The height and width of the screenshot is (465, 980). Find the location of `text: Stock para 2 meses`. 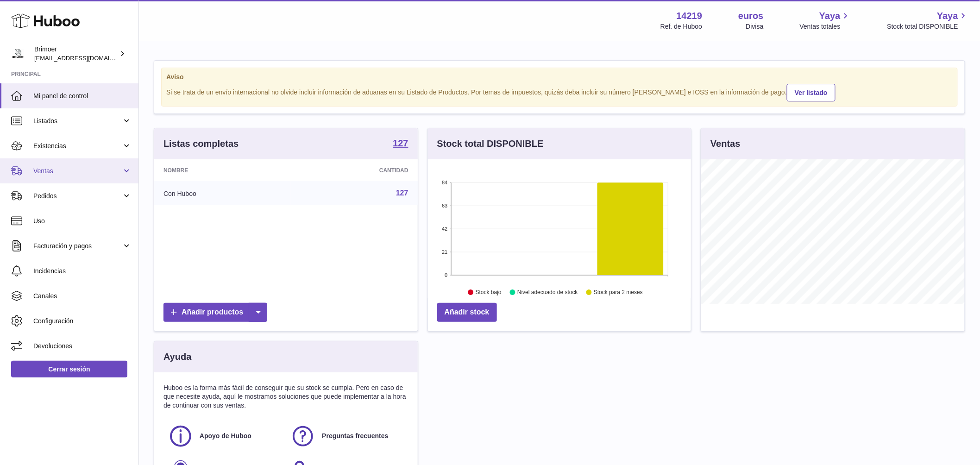

text: Stock para 2 meses is located at coordinates (619, 293).